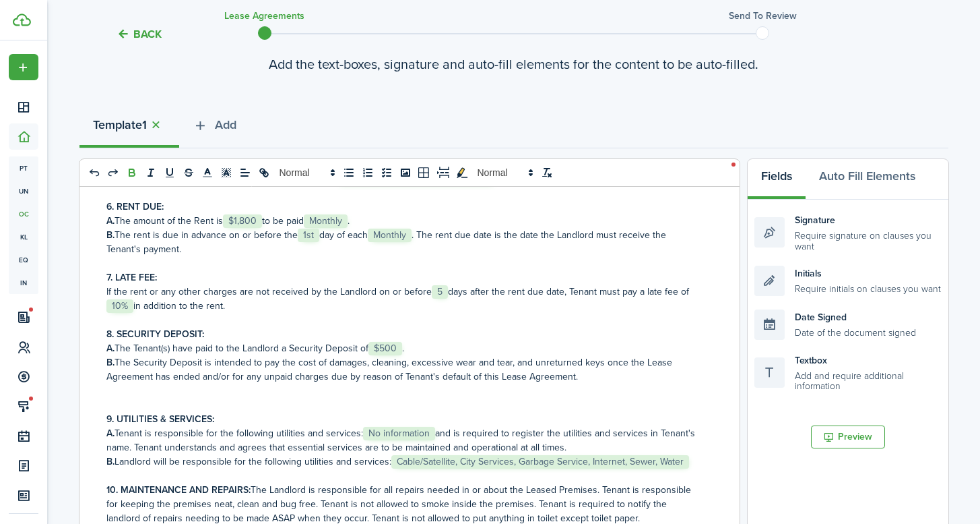  What do you see at coordinates (24, 282) in the screenshot?
I see `span: in` at bounding box center [24, 282].